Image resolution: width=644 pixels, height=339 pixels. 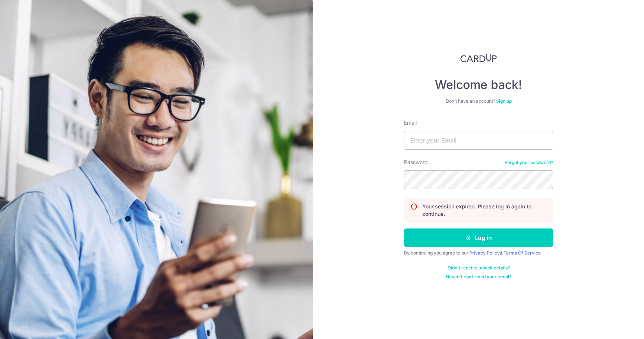 I want to click on img: CardUp Logo, so click(x=479, y=58).